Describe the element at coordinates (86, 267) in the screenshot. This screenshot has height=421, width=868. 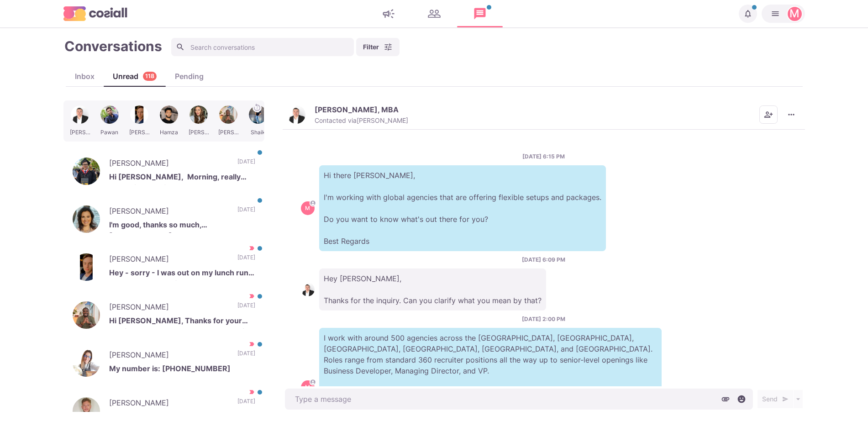
I see `img: Tyler Schrader` at that location.